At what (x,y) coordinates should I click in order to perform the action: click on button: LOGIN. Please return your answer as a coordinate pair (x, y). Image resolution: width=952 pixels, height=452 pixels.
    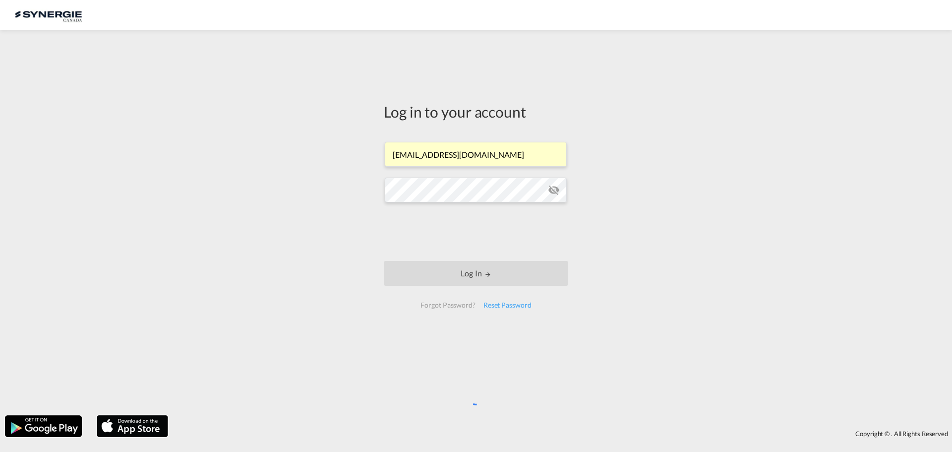
    Looking at the image, I should click on (476, 273).